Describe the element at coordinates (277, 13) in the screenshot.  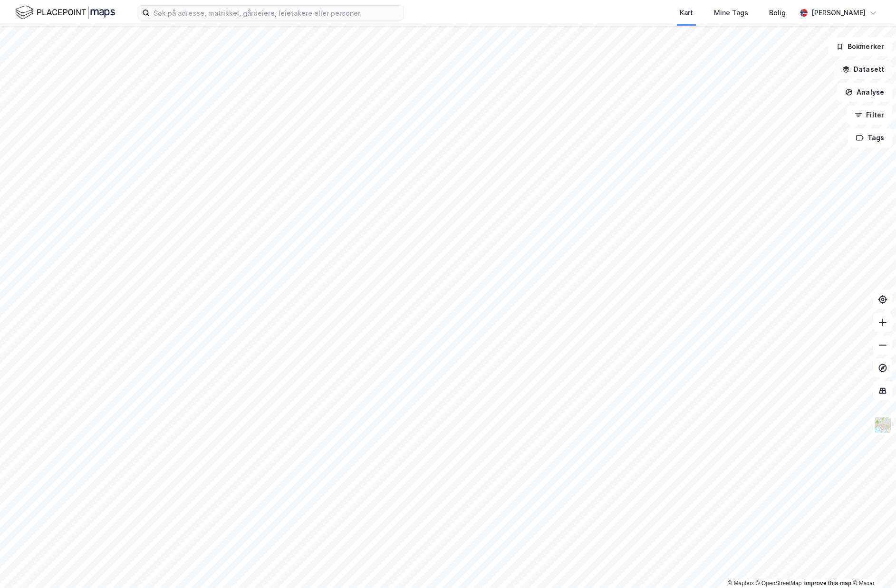
I see `input: Søk på adresse, matrikkel, gårdeiere, leietakere eller personer` at that location.